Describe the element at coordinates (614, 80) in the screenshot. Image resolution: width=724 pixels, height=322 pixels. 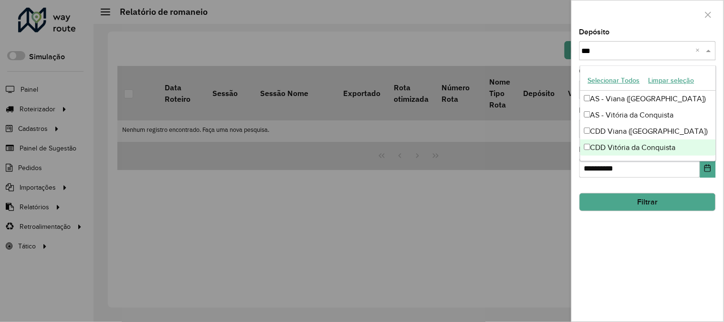
I see `button: Selecionar Todos` at that location.